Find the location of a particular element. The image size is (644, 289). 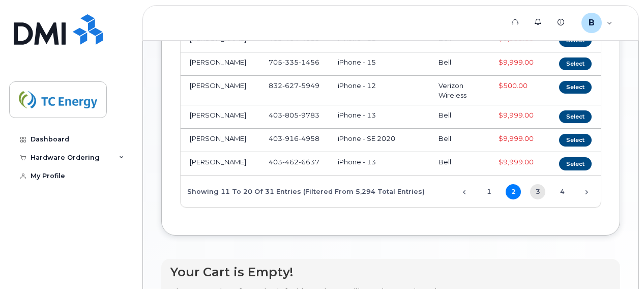

span: 5949 is located at coordinates (309, 86).